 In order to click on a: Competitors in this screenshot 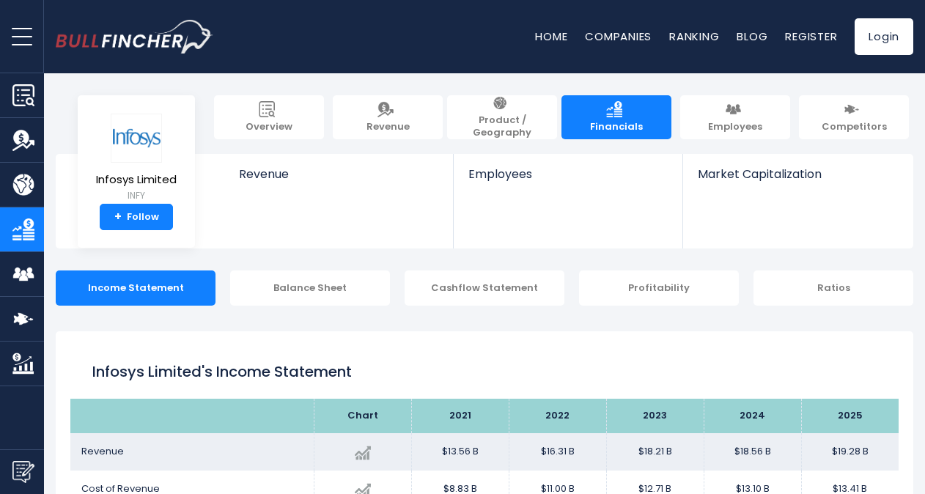, I will do `click(854, 117)`.